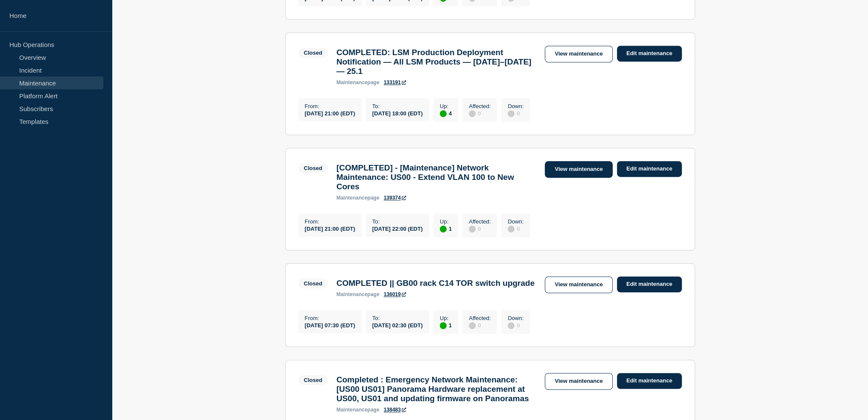 The image size is (868, 420). Describe the element at coordinates (446, 113) in the screenshot. I see `div: 4` at that location.